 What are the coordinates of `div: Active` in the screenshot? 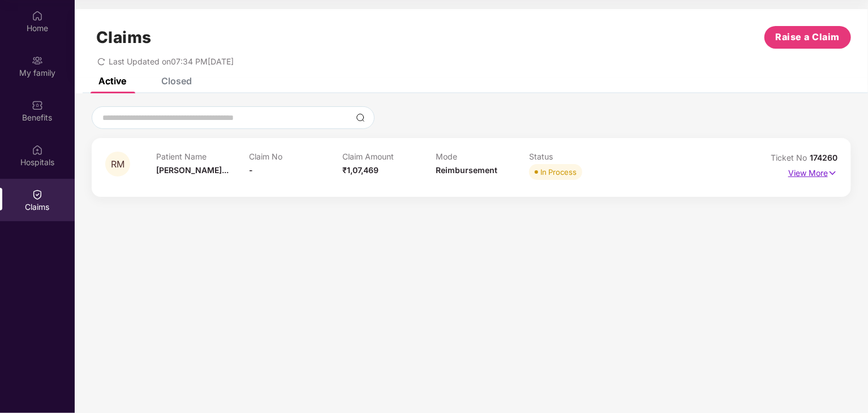 It's located at (112, 81).